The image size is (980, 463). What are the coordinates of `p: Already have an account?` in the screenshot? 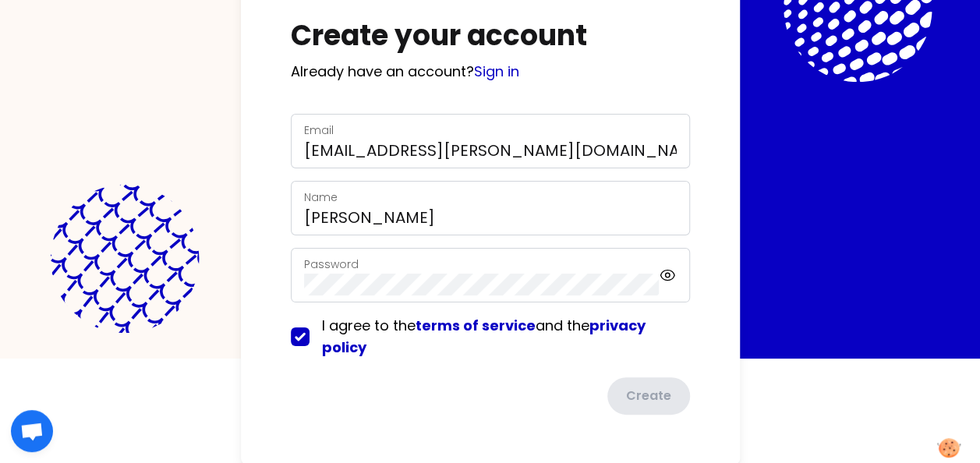 It's located at (490, 72).